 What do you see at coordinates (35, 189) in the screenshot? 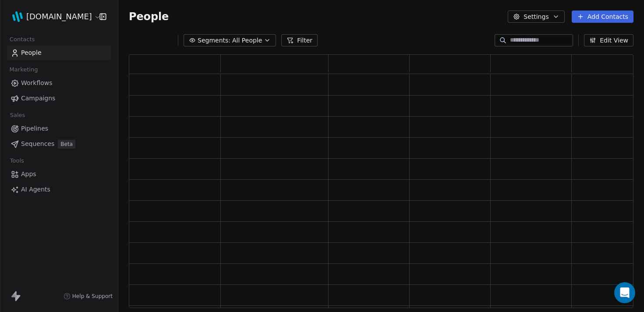
I see `span: AI Agents` at bounding box center [35, 189].